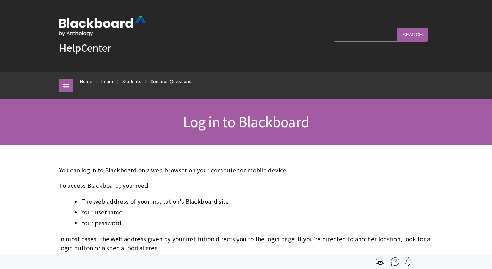 This screenshot has height=269, width=492. What do you see at coordinates (102, 26) in the screenshot?
I see `img: Blackboard by Anthology` at bounding box center [102, 26].